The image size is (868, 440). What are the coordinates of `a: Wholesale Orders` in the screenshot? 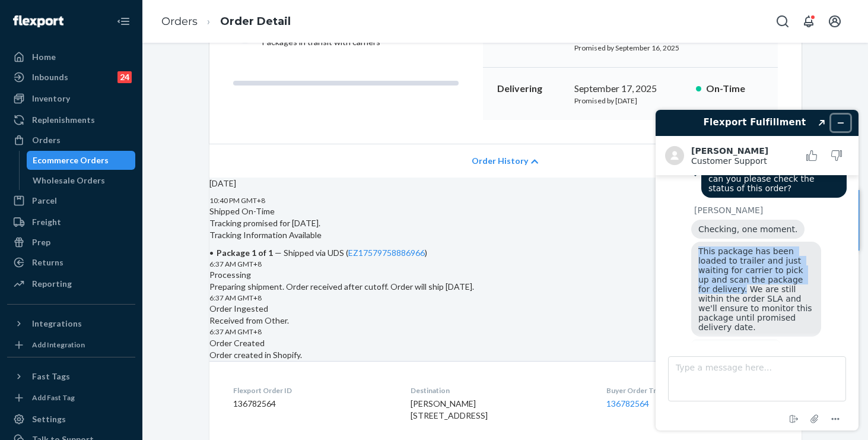 It's located at (81, 180).